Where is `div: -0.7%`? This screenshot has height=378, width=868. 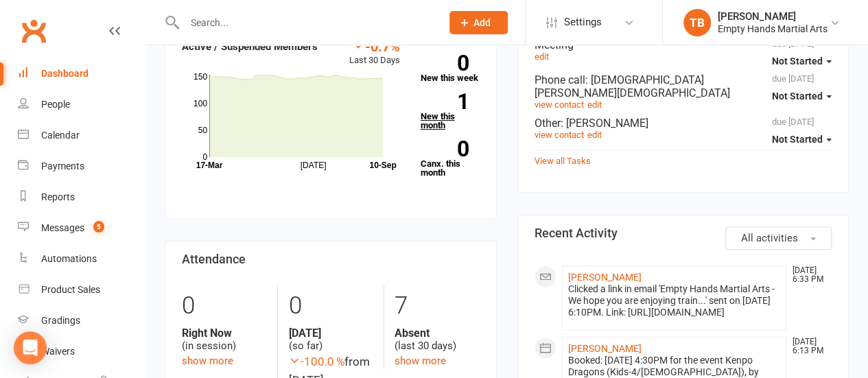
div: -0.7% is located at coordinates (375, 46).